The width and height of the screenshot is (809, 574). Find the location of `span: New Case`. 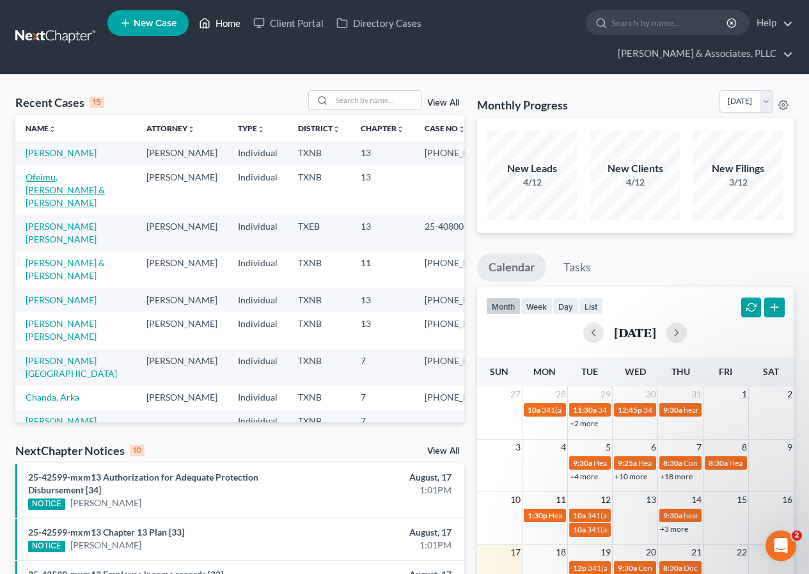

span: New Case is located at coordinates (155, 23).